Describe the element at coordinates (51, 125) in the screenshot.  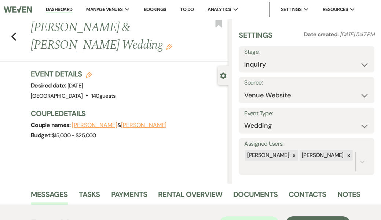
I see `span: Couple names:` at that location.